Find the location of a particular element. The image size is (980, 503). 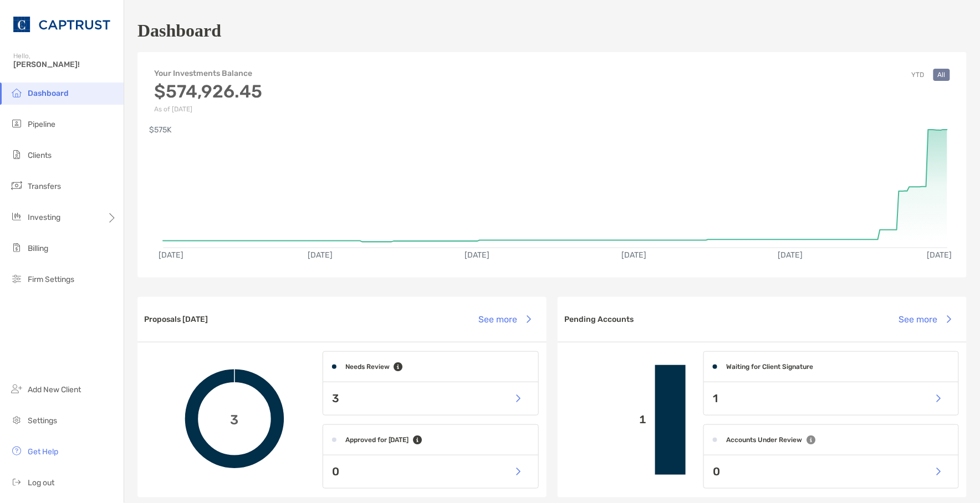

span: Pipeline is located at coordinates (42, 124).